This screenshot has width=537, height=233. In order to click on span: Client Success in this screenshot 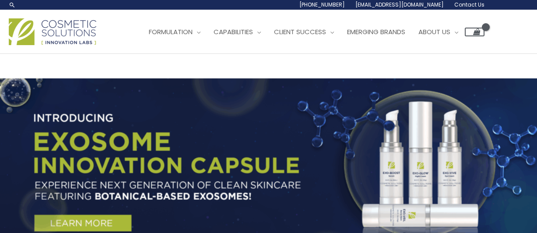, I will do `click(300, 32)`.